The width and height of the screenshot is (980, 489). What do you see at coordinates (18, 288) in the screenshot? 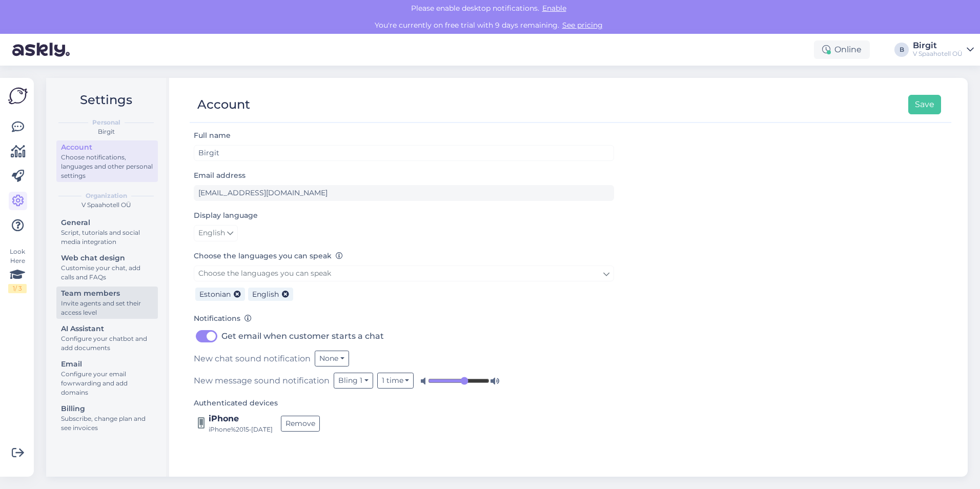
I see `div: 1 / 3` at bounding box center [18, 288].